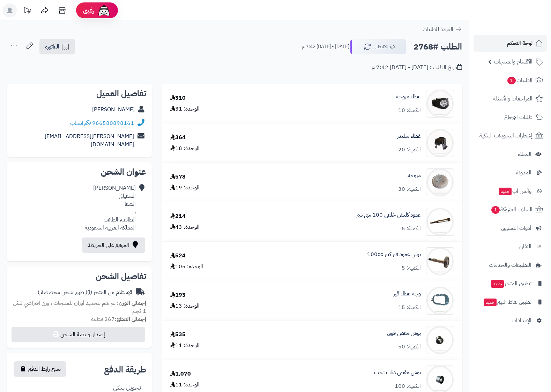 Image resolution: width=551 pixels, height=392 pixels. What do you see at coordinates (125, 370) in the screenshot?
I see `h2: طريقة الدفع` at bounding box center [125, 370].